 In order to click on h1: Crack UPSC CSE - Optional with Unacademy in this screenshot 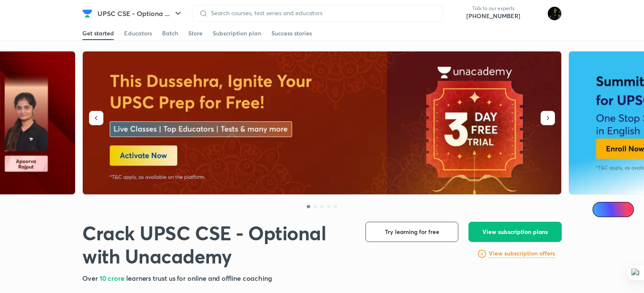, I will do `click(217, 245)`.